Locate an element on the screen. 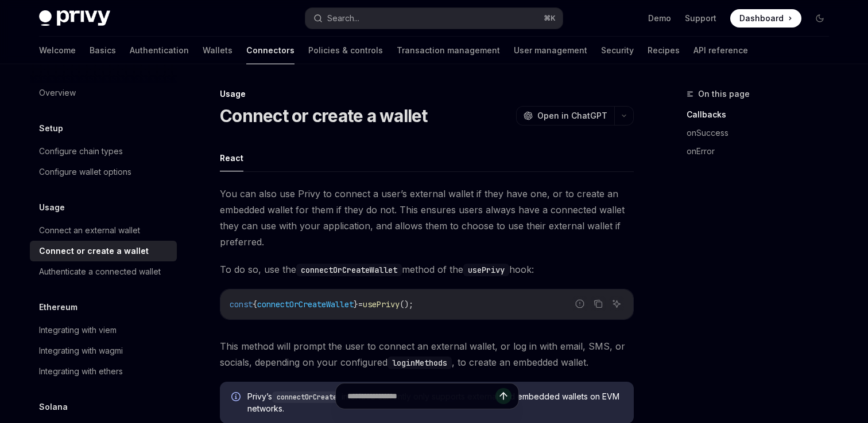 The height and width of the screenshot is (423, 868). div: Integrating with ethers is located at coordinates (80, 371).